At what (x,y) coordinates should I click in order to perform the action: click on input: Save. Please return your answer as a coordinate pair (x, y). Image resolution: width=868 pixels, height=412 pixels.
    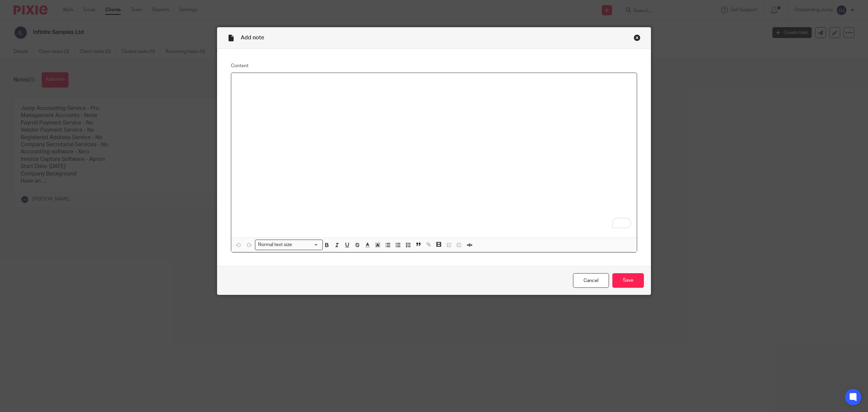
    Looking at the image, I should click on (628, 280).